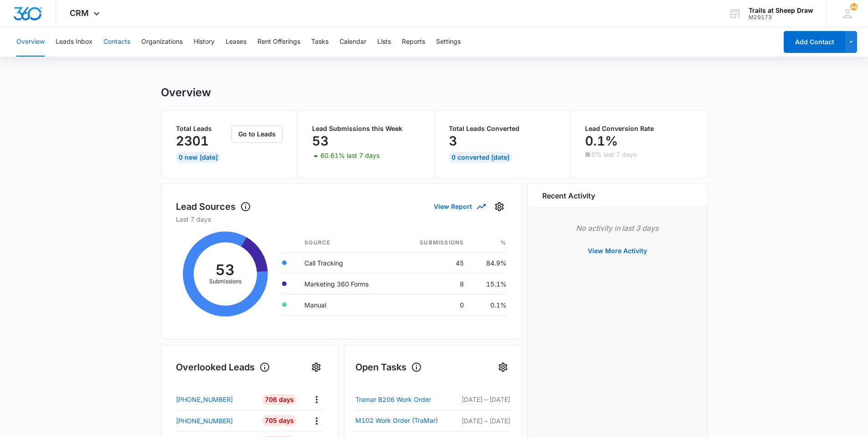  What do you see at coordinates (186, 93) in the screenshot?
I see `h1: Overview` at bounding box center [186, 93].